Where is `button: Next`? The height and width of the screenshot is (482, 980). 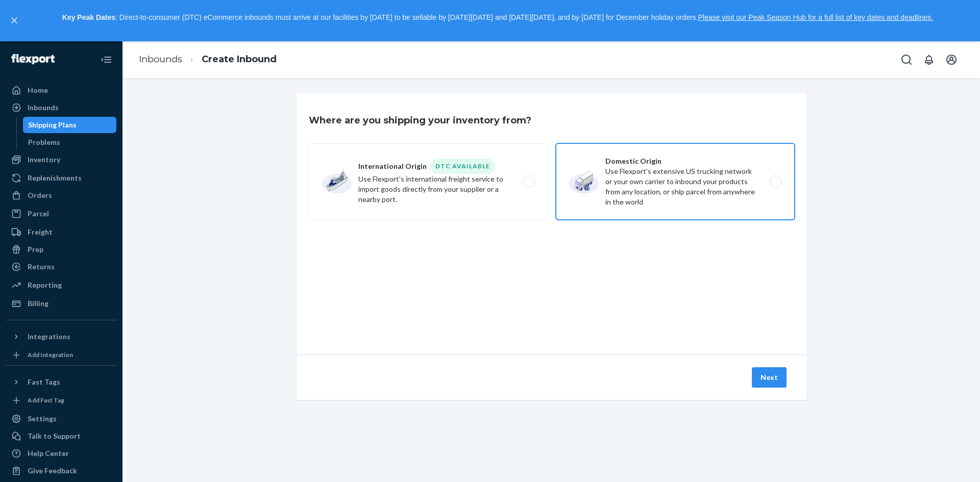
button: Next is located at coordinates (770, 378).